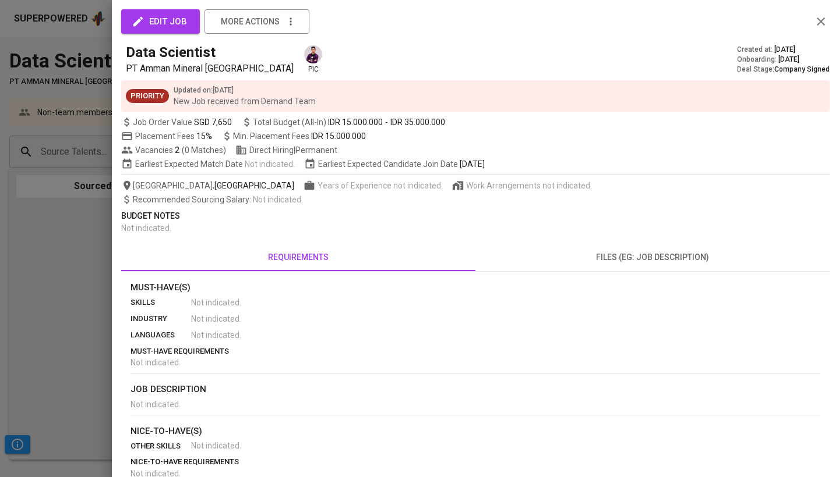 The height and width of the screenshot is (477, 839). I want to click on span: Total Budget (All-In), so click(343, 122).